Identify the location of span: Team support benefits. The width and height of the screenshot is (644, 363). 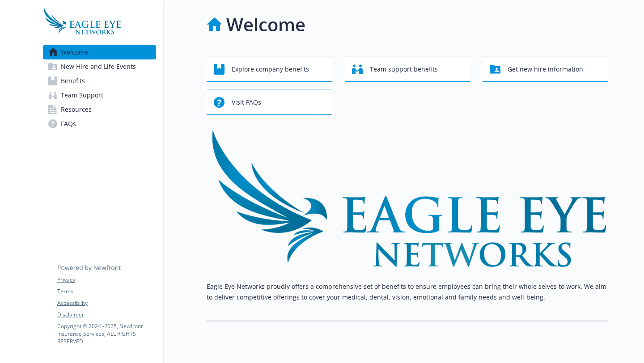
(404, 69).